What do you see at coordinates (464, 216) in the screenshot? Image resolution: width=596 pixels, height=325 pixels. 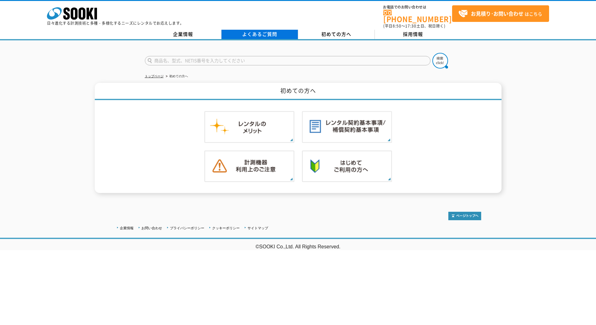 I see `img: トップページへ` at bounding box center [464, 216].